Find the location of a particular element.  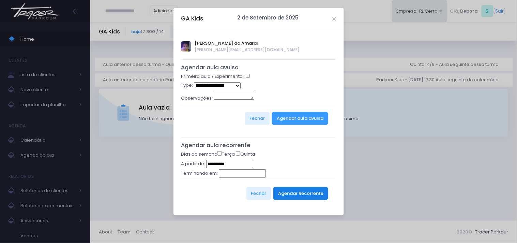

label: Type: is located at coordinates (187, 85).